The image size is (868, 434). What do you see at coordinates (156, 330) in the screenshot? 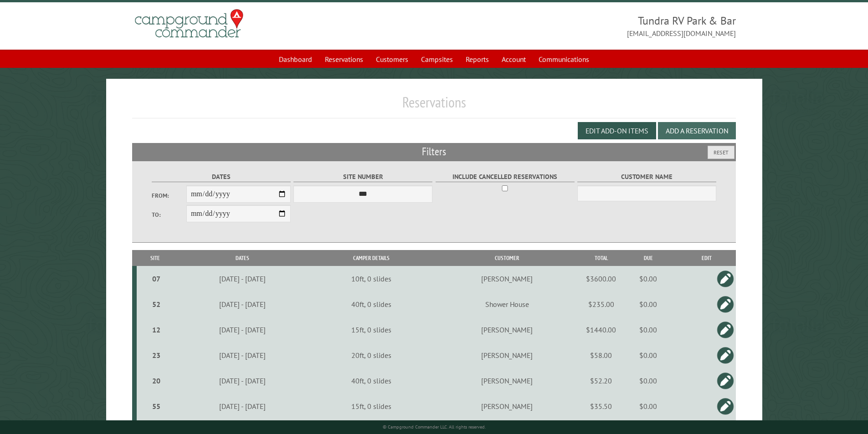
I see `div: 12` at bounding box center [156, 330].